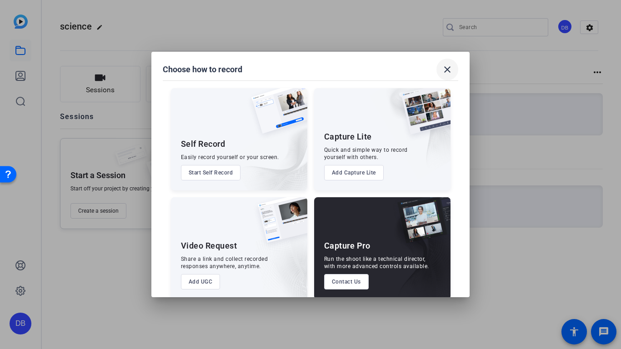 This screenshot has height=349, width=621. What do you see at coordinates (202, 70) in the screenshot?
I see `h1: Choose how to record` at bounding box center [202, 70].